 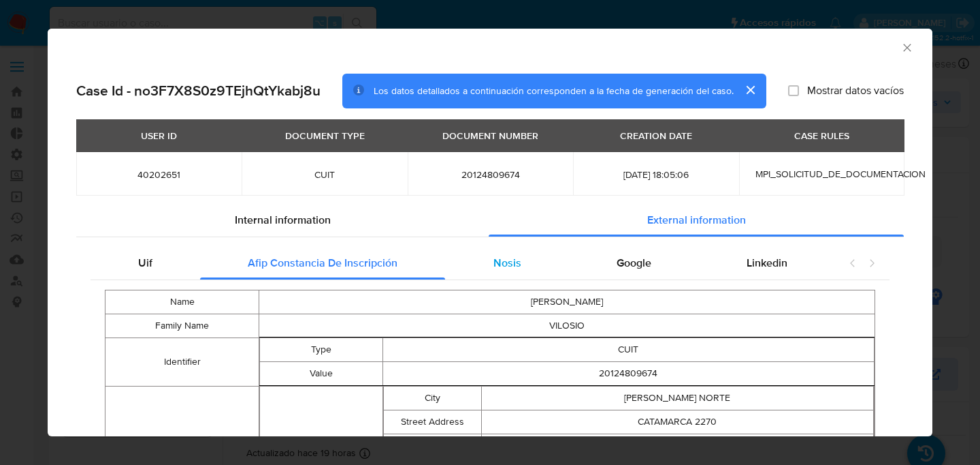 I want to click on td: Street Address, so click(x=432, y=422).